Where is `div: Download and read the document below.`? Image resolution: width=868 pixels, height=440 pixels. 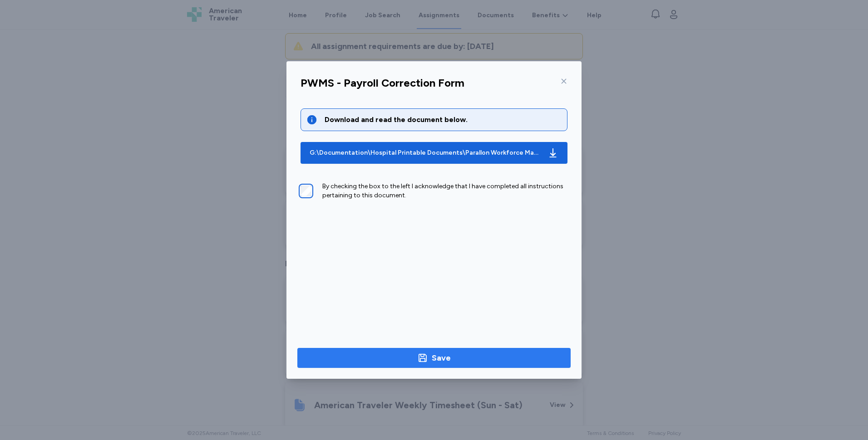
div: Download and read the document below. is located at coordinates (443, 120).